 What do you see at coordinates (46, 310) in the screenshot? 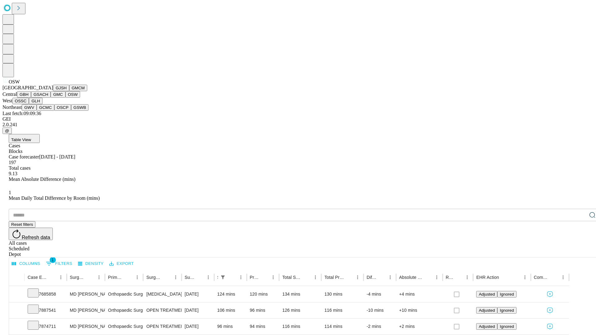
I see `div: 7887541` at bounding box center [46, 310].